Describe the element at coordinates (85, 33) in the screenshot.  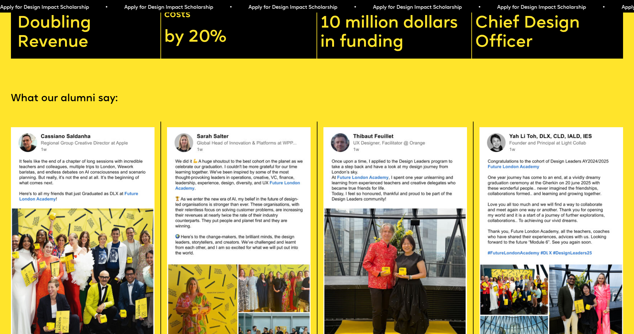
I see `p: Doubling Revenue` at that location.